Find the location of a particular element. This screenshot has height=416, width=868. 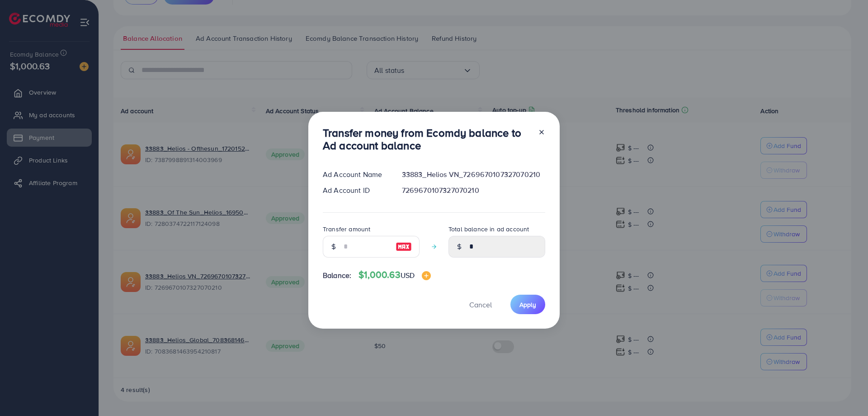

button: Cancel is located at coordinates (480, 304).